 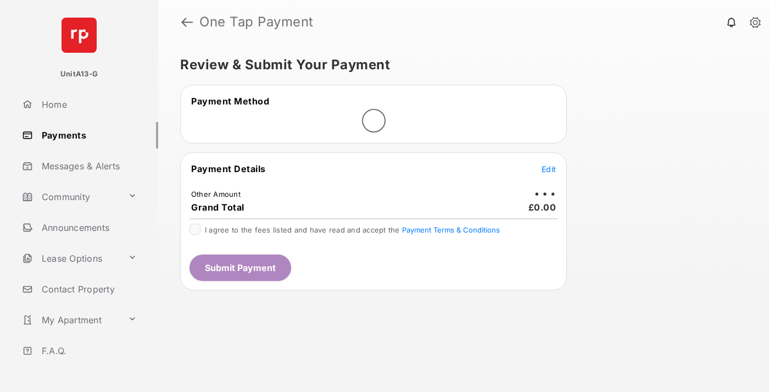 I want to click on a: Announcements, so click(x=88, y=227).